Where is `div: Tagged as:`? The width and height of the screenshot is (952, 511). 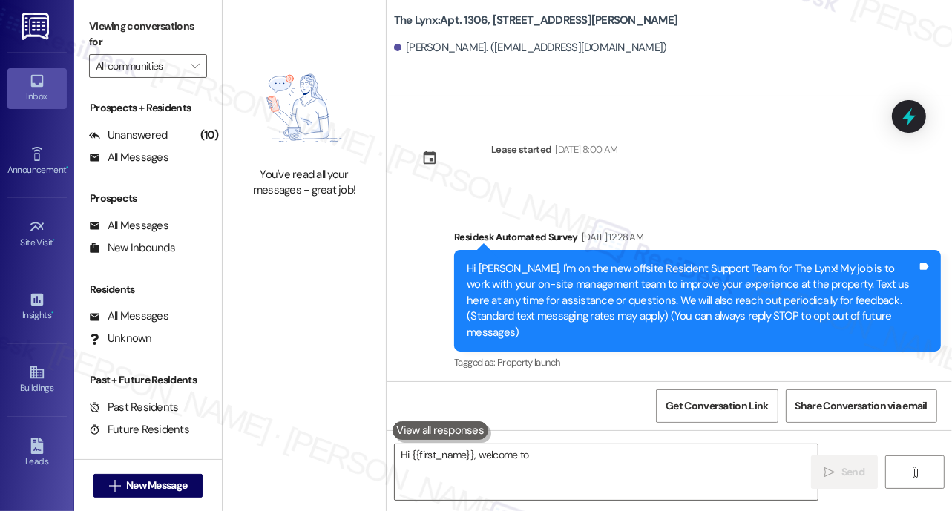
div: Tagged as: is located at coordinates (698, 362).